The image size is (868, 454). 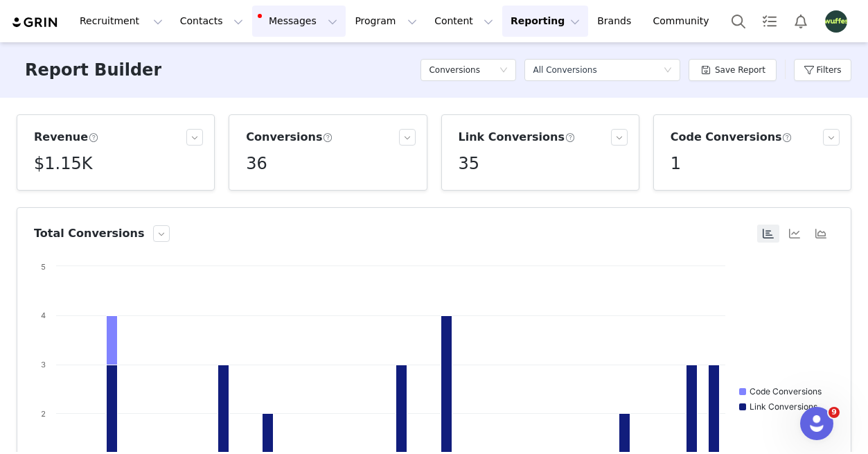 I want to click on h5: 35, so click(x=469, y=164).